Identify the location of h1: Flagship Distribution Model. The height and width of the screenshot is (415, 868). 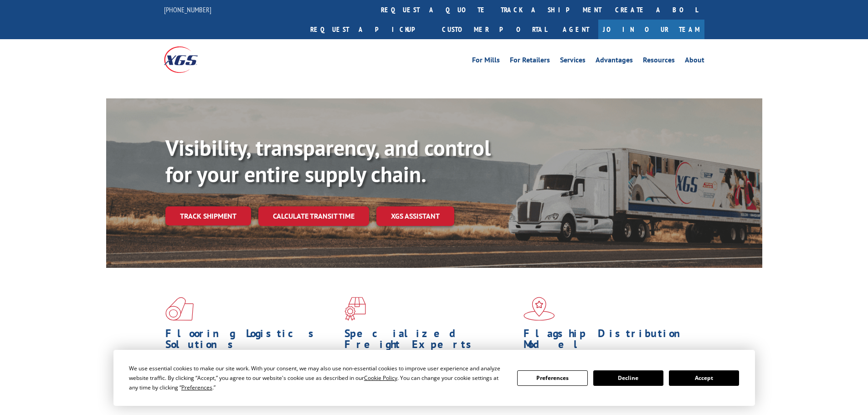
(610, 341).